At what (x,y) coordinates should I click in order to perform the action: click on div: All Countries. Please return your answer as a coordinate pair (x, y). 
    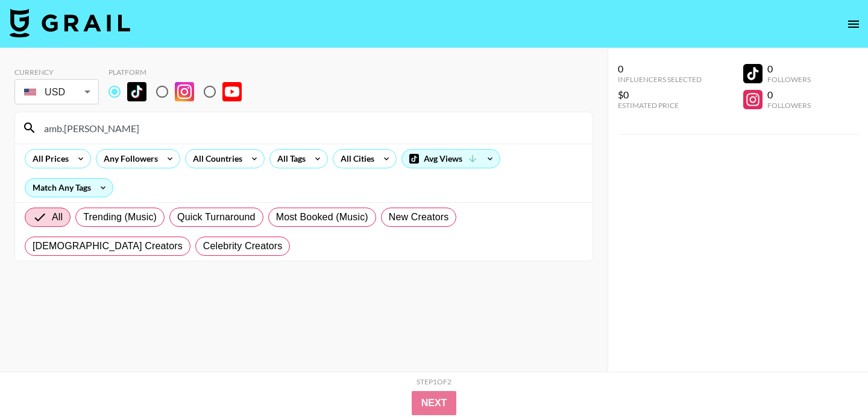
    Looking at the image, I should click on (215, 159).